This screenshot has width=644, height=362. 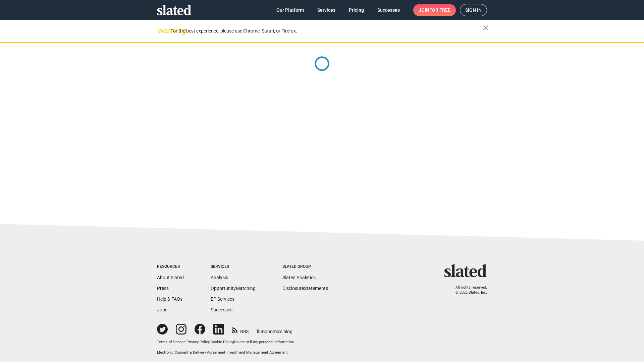 What do you see at coordinates (219, 278) in the screenshot?
I see `a: Analysis` at bounding box center [219, 278].